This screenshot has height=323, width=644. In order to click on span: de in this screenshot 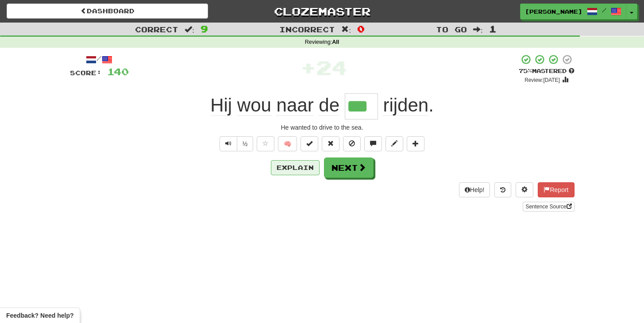, I will do `click(329, 105)`.